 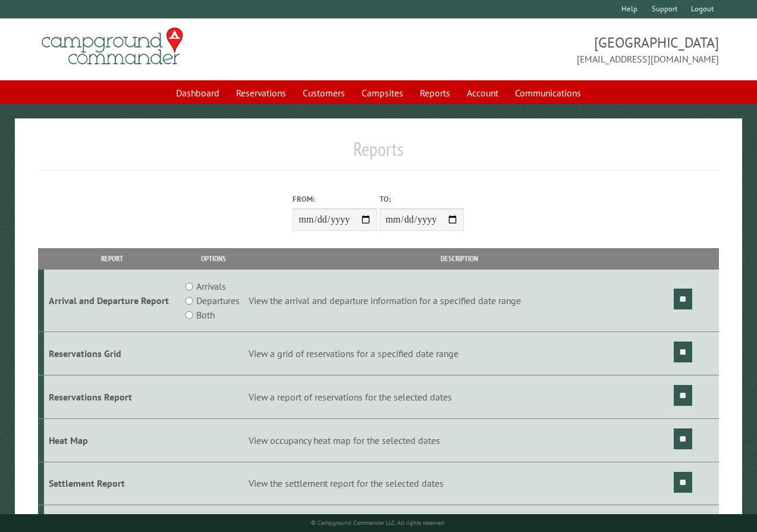 What do you see at coordinates (205, 315) in the screenshot?
I see `label: Both` at bounding box center [205, 315].